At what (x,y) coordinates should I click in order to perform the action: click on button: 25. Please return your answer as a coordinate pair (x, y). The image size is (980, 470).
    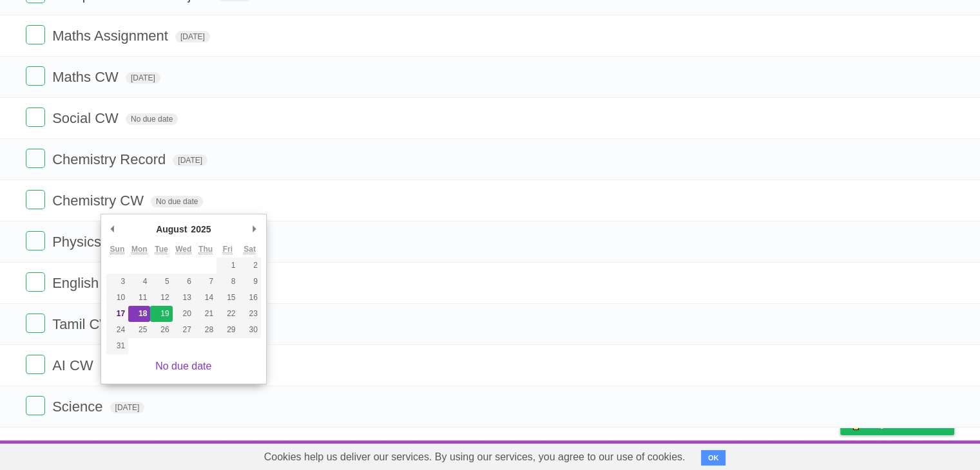
    Looking at the image, I should click on (139, 330).